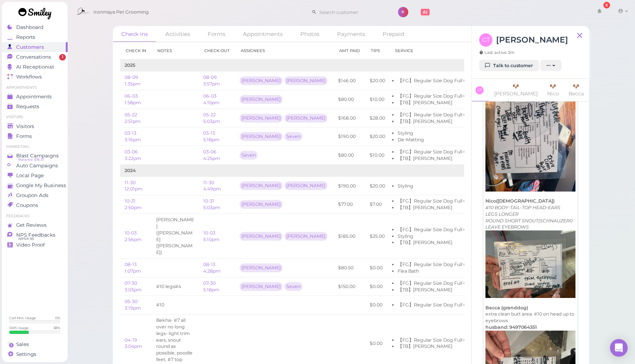 Image resolution: width=635 pixels, height=364 pixels. Describe the element at coordinates (486, 40) in the screenshot. I see `span: GT` at that location.